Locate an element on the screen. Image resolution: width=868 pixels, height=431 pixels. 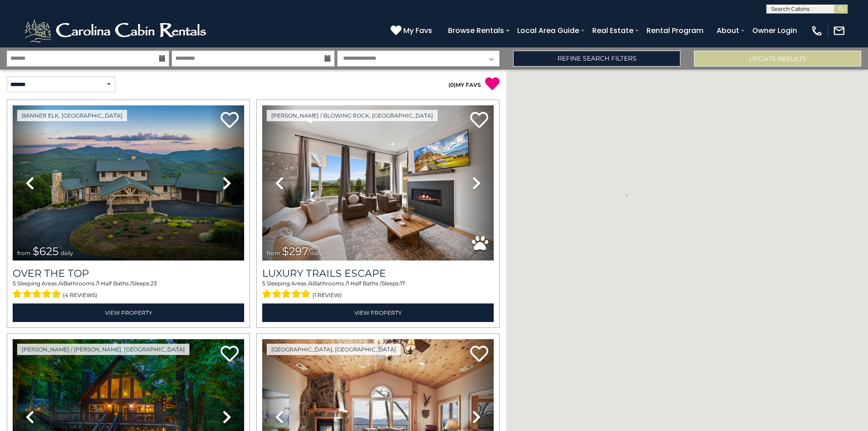
a: Browse Rentals is located at coordinates (476, 30).